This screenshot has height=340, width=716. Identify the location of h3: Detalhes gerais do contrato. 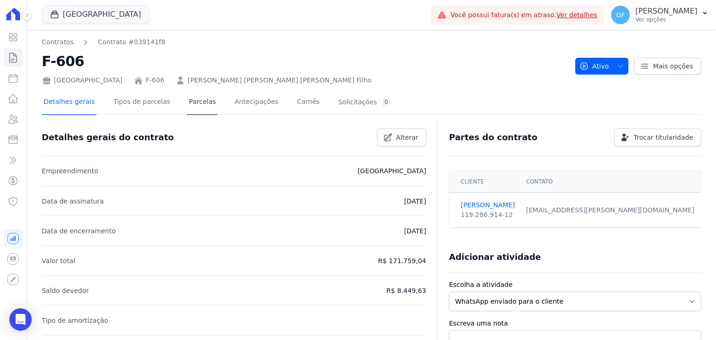
(108, 138).